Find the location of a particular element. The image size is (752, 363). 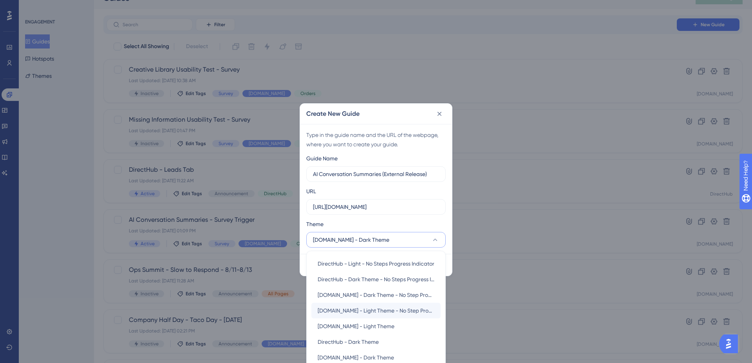

span: Theme is located at coordinates (315, 224).